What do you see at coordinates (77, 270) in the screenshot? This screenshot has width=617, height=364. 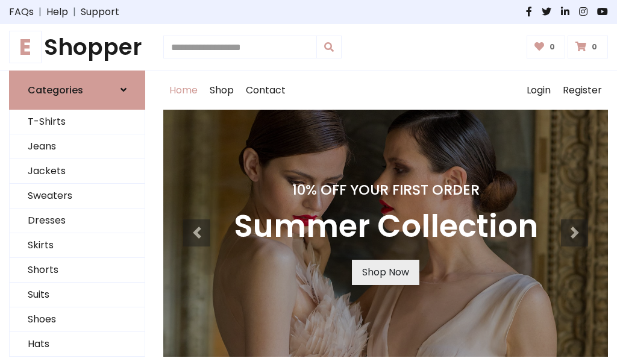 I see `a: Shorts` at bounding box center [77, 270].